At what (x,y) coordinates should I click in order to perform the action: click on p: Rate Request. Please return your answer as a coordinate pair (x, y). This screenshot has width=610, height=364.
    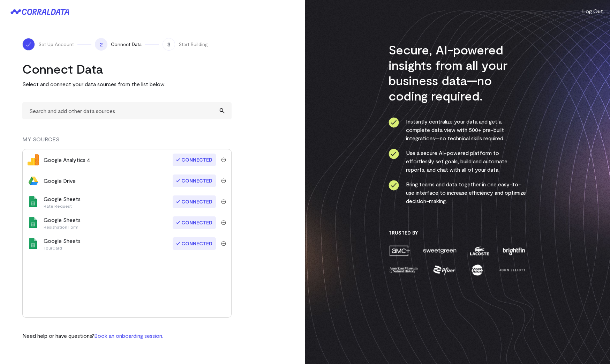
    Looking at the image, I should click on (62, 205).